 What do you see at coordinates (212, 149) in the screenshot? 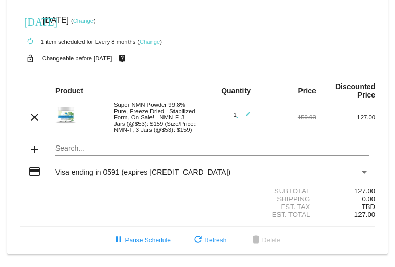
I see `input: Search...` at bounding box center [212, 149].